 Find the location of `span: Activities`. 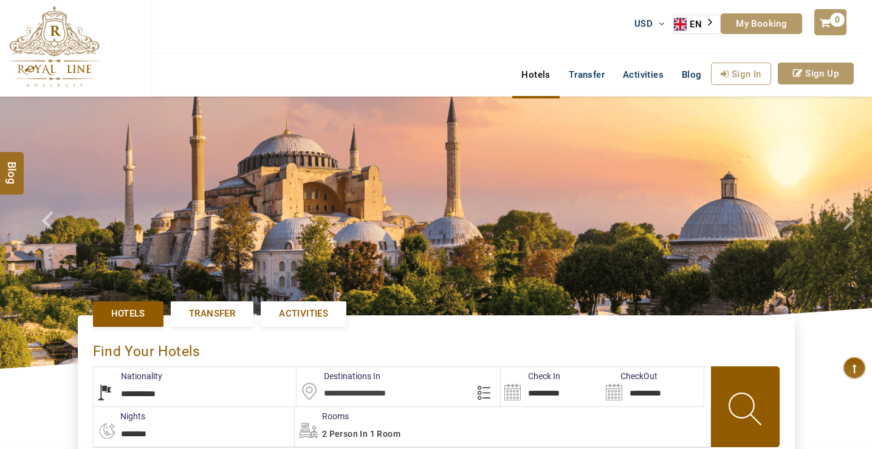

span: Activities is located at coordinates (303, 314).